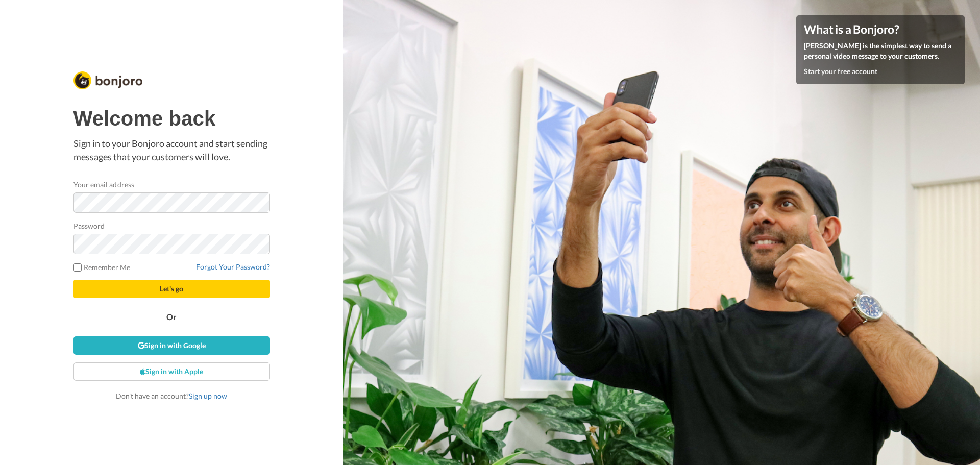 The height and width of the screenshot is (465, 980). I want to click on button: Let's go, so click(172, 288).